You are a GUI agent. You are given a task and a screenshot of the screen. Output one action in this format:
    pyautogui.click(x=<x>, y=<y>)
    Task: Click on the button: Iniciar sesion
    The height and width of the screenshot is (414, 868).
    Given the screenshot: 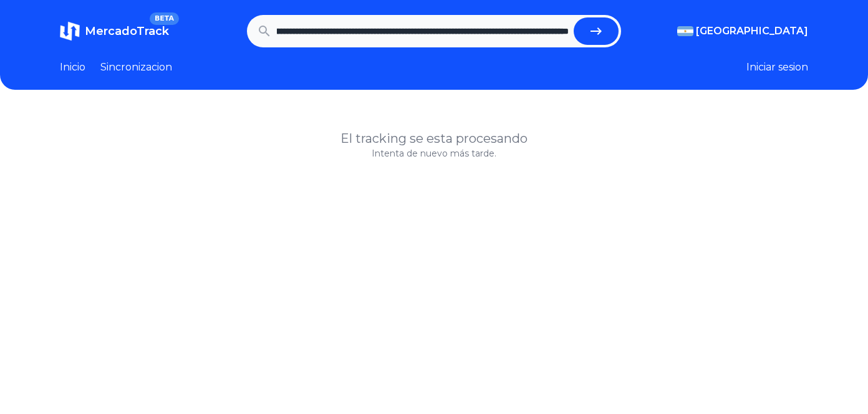 What is the action you would take?
    pyautogui.click(x=777, y=68)
    